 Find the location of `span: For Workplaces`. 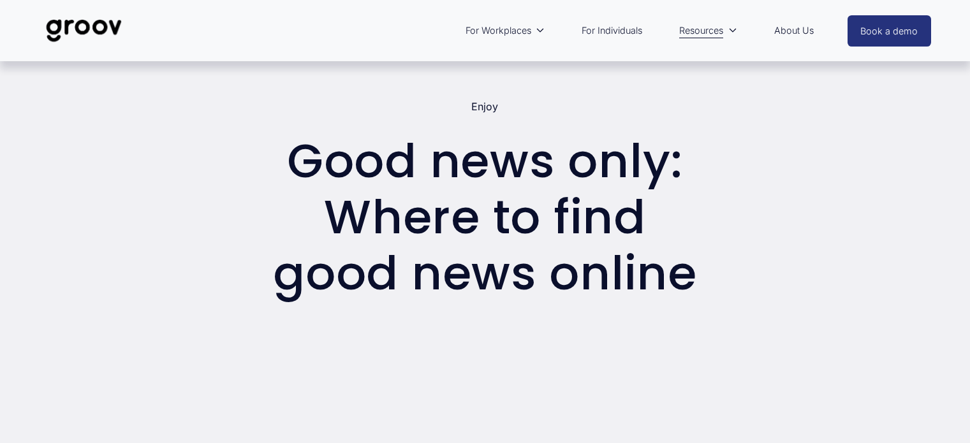

span: For Workplaces is located at coordinates (498, 31).